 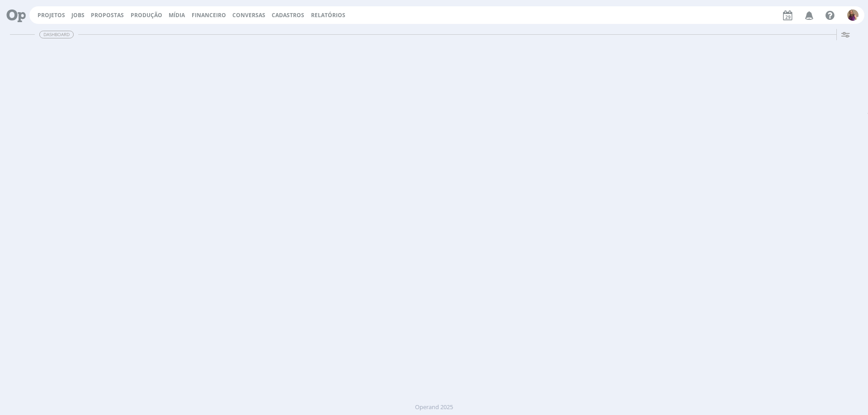 What do you see at coordinates (209, 15) in the screenshot?
I see `button: Financeiro` at bounding box center [209, 15].